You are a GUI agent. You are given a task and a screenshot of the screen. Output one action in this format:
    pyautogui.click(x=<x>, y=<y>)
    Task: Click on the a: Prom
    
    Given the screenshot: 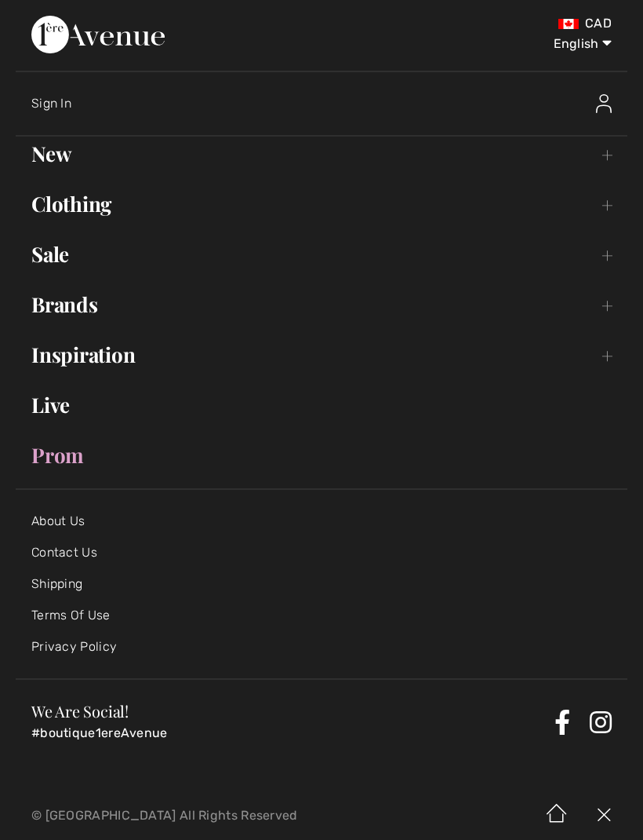 What is the action you would take?
    pyautogui.click(x=322, y=455)
    